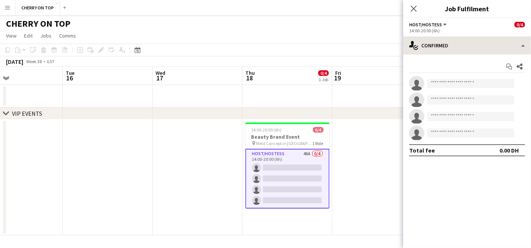  What do you see at coordinates (287, 137) in the screenshot?
I see `h3: Beauty Brand Event` at bounding box center [287, 137].